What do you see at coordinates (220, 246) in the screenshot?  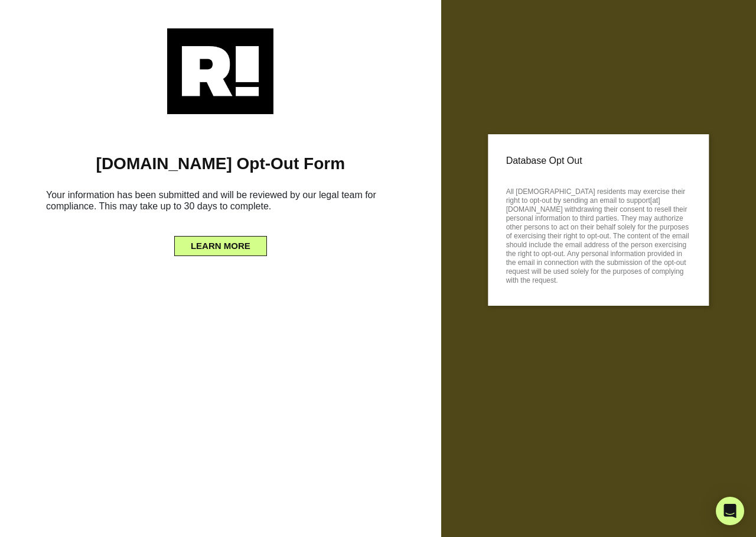 I see `button: LEARN MORE` at bounding box center [220, 246].